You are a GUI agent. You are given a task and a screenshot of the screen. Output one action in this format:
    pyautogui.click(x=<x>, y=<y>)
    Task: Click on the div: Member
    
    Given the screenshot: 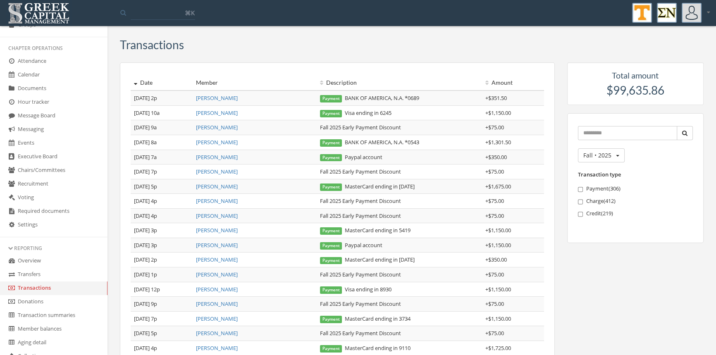 What is the action you would take?
    pyautogui.click(x=255, y=83)
    